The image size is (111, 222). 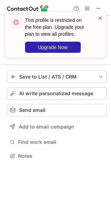 I want to click on span: Notes, so click(x=61, y=156).